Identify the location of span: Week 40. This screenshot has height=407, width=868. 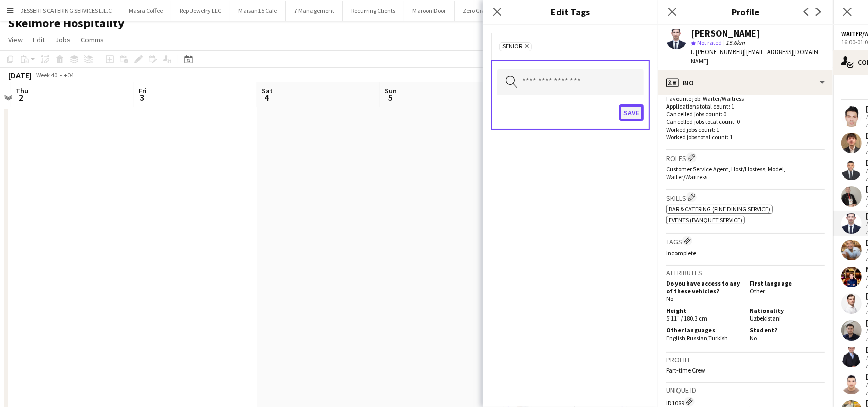
(47, 75).